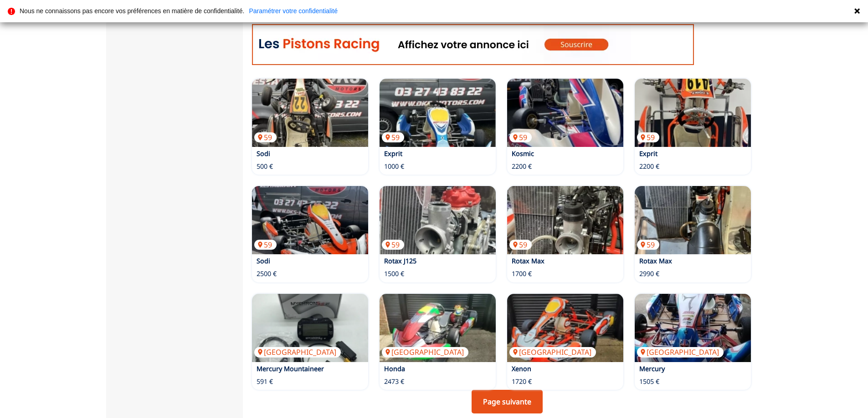  I want to click on p: 500 €, so click(264, 166).